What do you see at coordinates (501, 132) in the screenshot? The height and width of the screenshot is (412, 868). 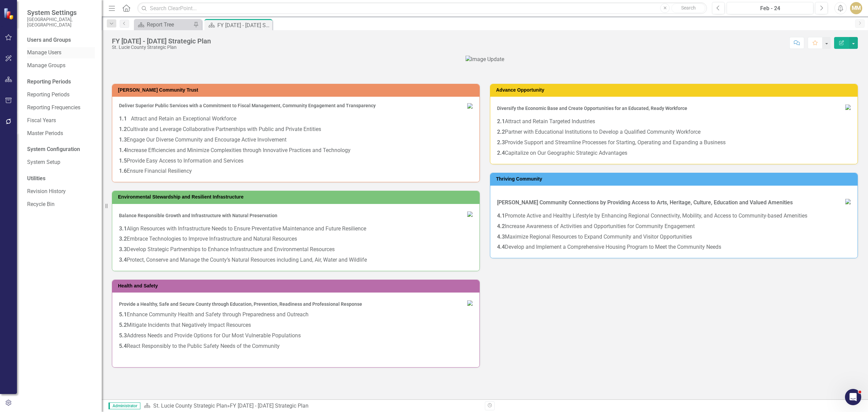 I see `strong: 2.2` at bounding box center [501, 132].